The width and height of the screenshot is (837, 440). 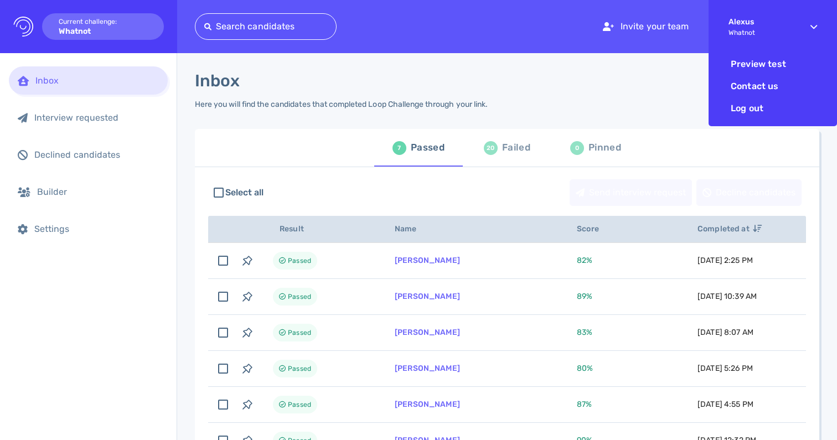 I want to click on li: Preview test, so click(x=772, y=64).